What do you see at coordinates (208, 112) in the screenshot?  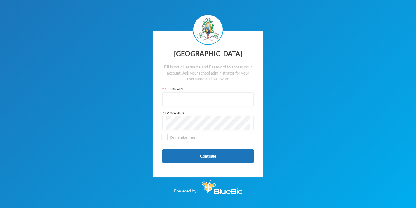 I see `div: Password` at bounding box center [208, 112].